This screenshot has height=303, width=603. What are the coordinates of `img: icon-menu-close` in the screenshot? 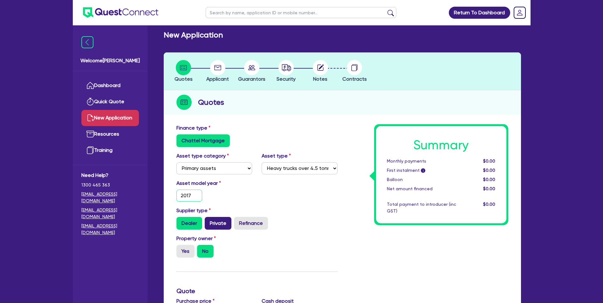 It's located at (87, 42).